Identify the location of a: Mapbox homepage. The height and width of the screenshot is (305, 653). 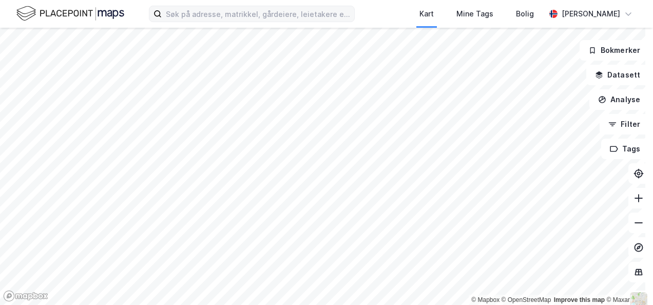
(26, 296).